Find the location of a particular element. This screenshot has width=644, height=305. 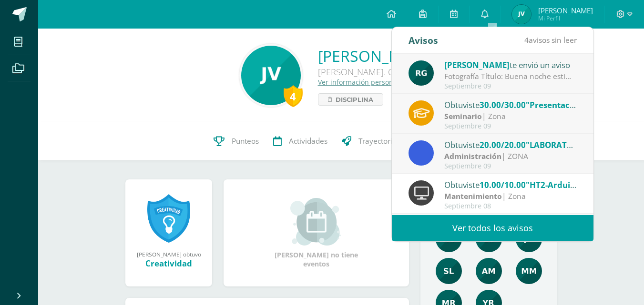

div: | ZONA is located at coordinates (511, 156).